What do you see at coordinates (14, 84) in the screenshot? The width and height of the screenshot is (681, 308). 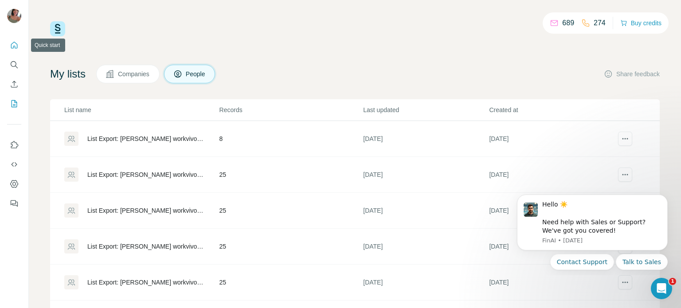 I see `button: Enrich CSV` at bounding box center [14, 84].